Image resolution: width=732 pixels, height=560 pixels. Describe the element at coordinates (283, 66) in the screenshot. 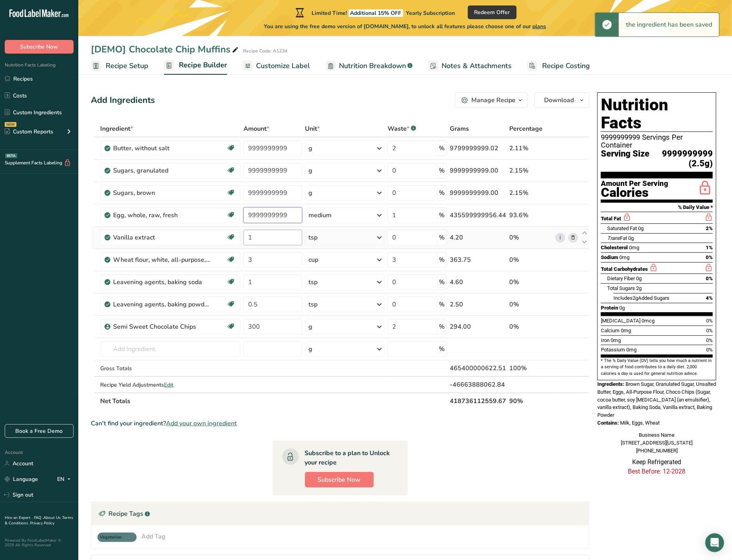

I see `span: Customize Label` at that location.